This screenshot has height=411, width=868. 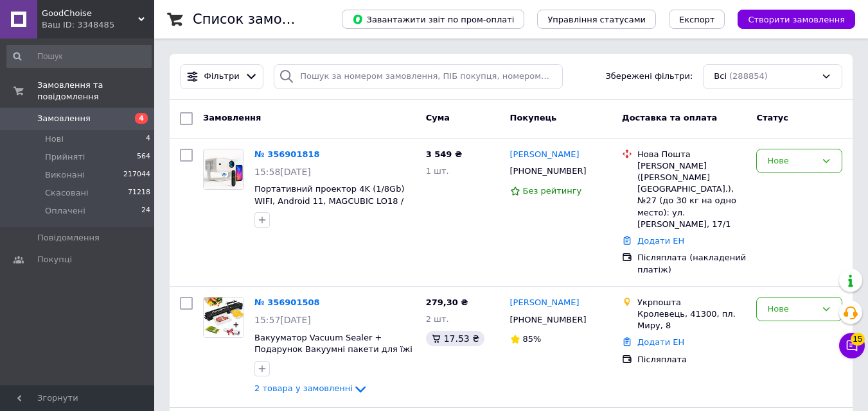 I want to click on div: Нова Пошта, so click(x=691, y=155).